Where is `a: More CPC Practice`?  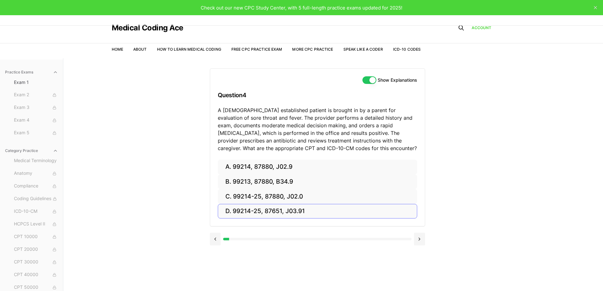 a: More CPC Practice is located at coordinates (312, 49).